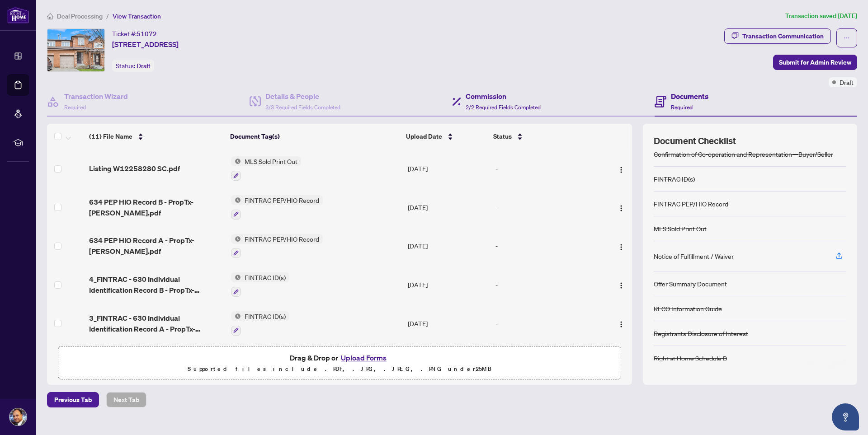  I want to click on div: Registrants Disclosure of Interest, so click(701, 334).